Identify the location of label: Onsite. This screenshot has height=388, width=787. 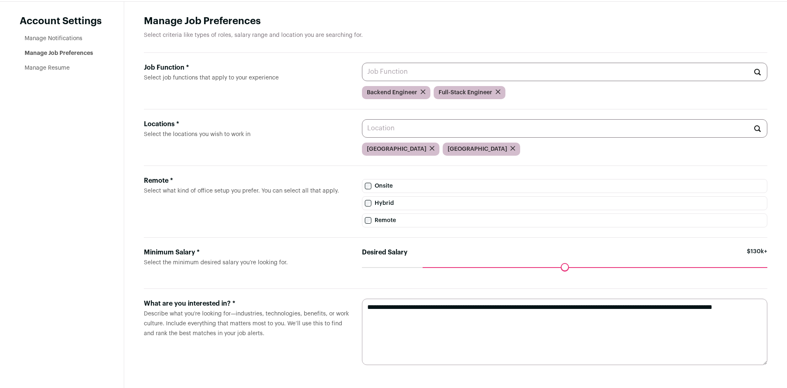
(564, 186).